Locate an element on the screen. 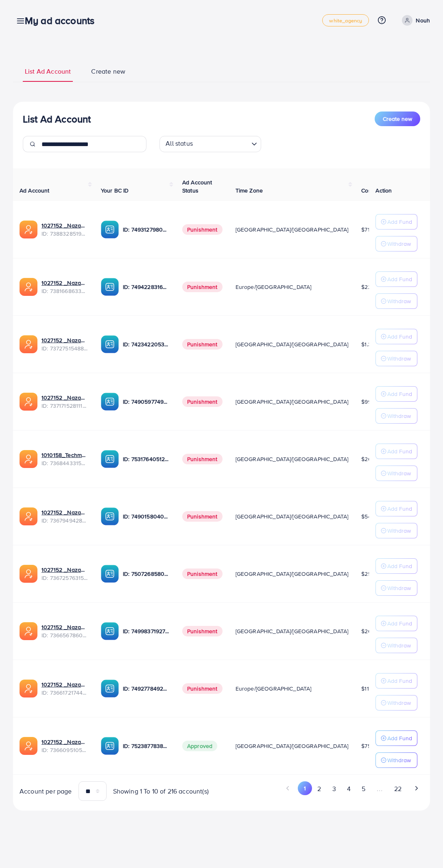 Image resolution: width=443 pixels, height=868 pixels. a: 1027152 _Nazaagency_04 is located at coordinates (65, 397).